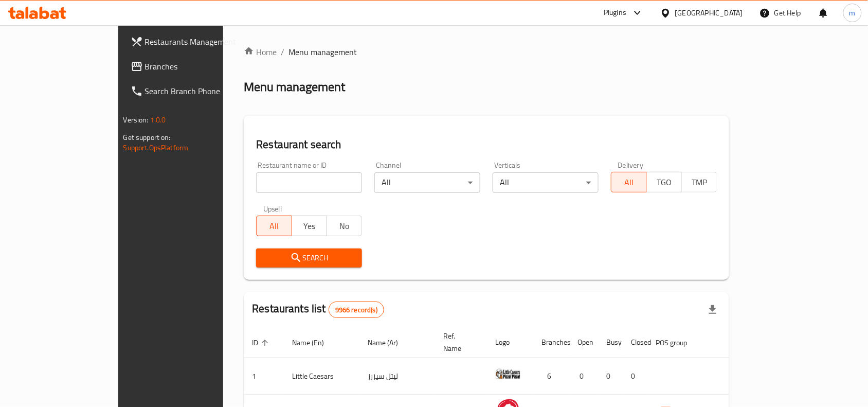  I want to click on span: TMP, so click(700, 182).